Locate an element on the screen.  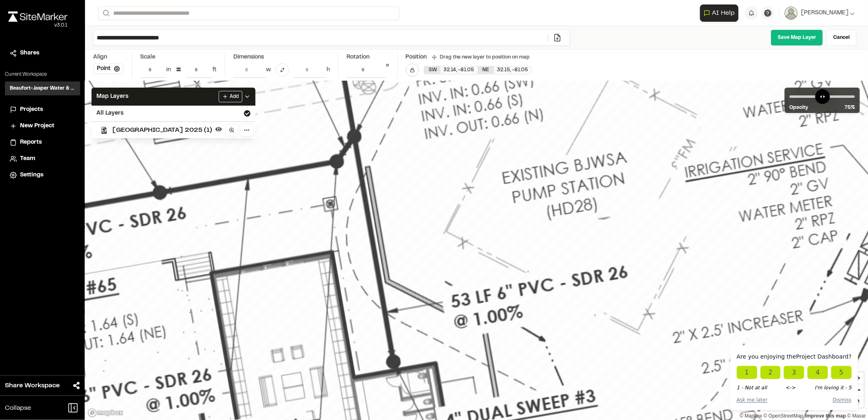
div: Scale is located at coordinates (147, 57).